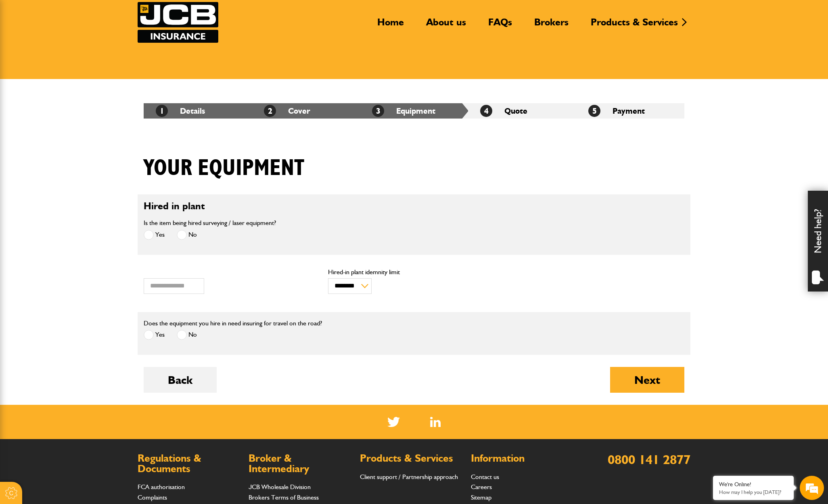 The image size is (828, 504). What do you see at coordinates (79, 131) in the screenshot?
I see `input: Enter your phone number` at bounding box center [79, 131].